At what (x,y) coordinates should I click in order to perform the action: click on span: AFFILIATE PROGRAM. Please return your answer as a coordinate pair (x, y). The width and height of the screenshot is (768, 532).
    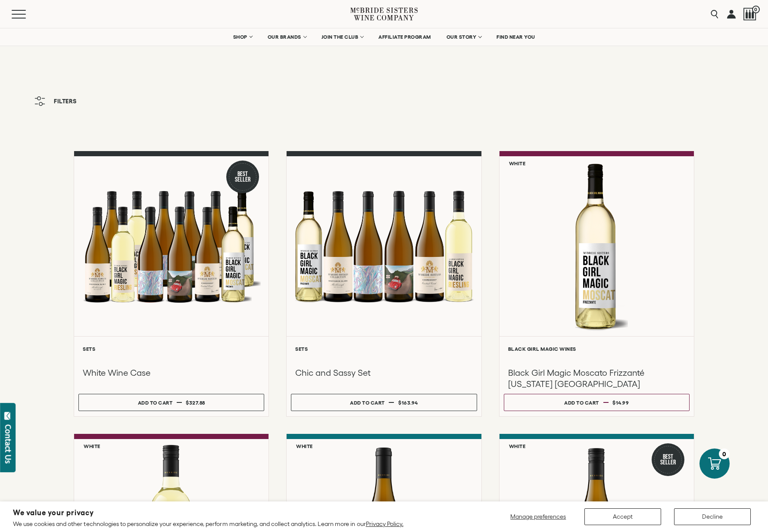
    Looking at the image, I should click on (405, 37).